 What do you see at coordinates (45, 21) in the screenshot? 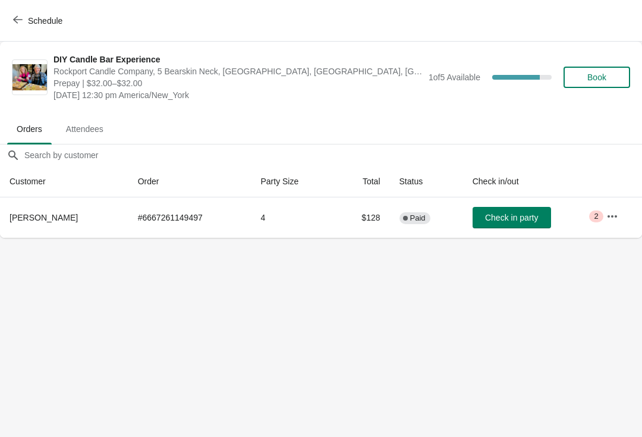
I see `span: Schedule` at bounding box center [45, 21].